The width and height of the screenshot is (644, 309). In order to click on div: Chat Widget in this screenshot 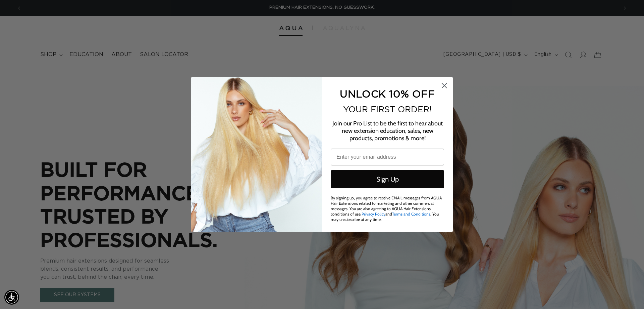, I will do `click(627, 293)`.